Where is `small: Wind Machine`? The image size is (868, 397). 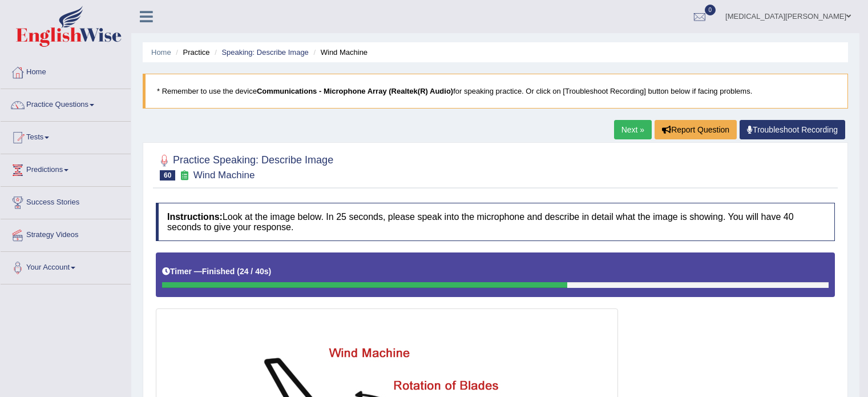 small: Wind Machine is located at coordinates (224, 175).